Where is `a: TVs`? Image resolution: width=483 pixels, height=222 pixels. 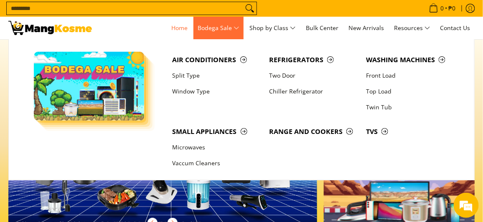
a: TVs is located at coordinates (410, 132).